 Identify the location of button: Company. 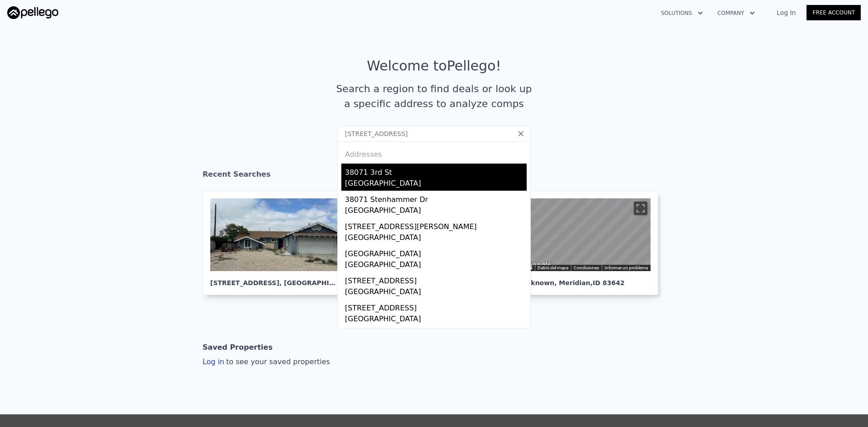
(736, 13).